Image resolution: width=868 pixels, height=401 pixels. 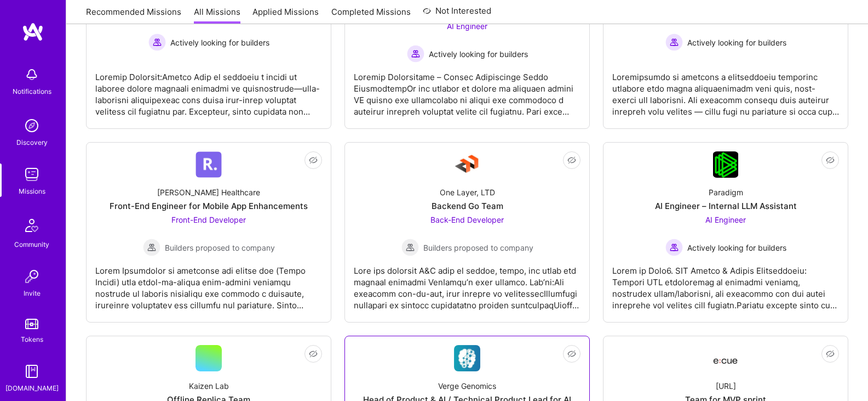 I want to click on div: Notifications, so click(x=32, y=91).